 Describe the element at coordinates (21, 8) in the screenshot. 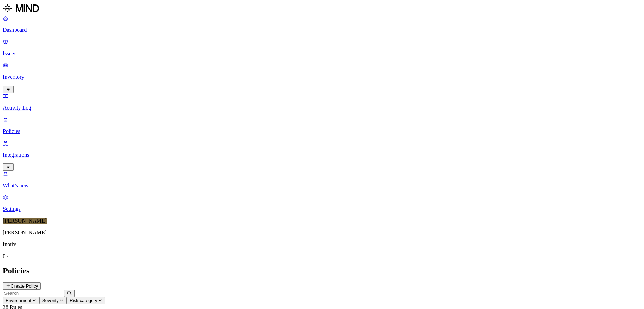

I see `img: MIND` at that location.